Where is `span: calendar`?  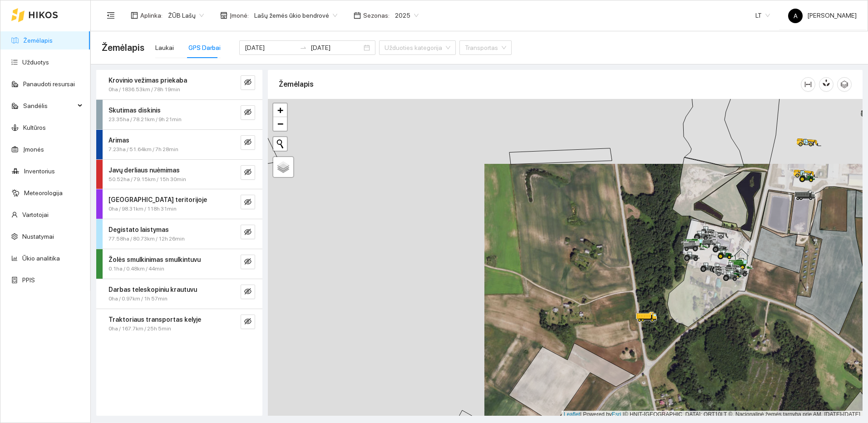
span: calendar is located at coordinates (357, 15).